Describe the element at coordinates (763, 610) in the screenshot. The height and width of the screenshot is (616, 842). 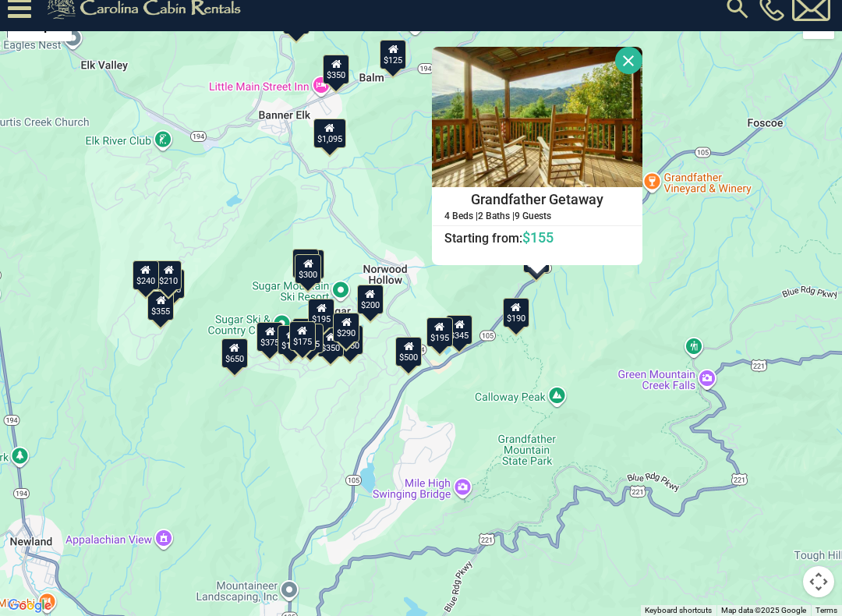
I see `span: Map data ©2025 Google` at that location.